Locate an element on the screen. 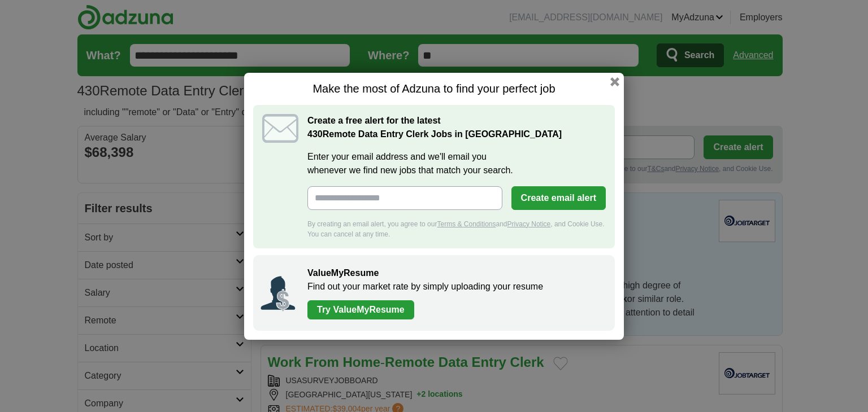 The width and height of the screenshot is (868, 412). span: 430 is located at coordinates (315, 134).